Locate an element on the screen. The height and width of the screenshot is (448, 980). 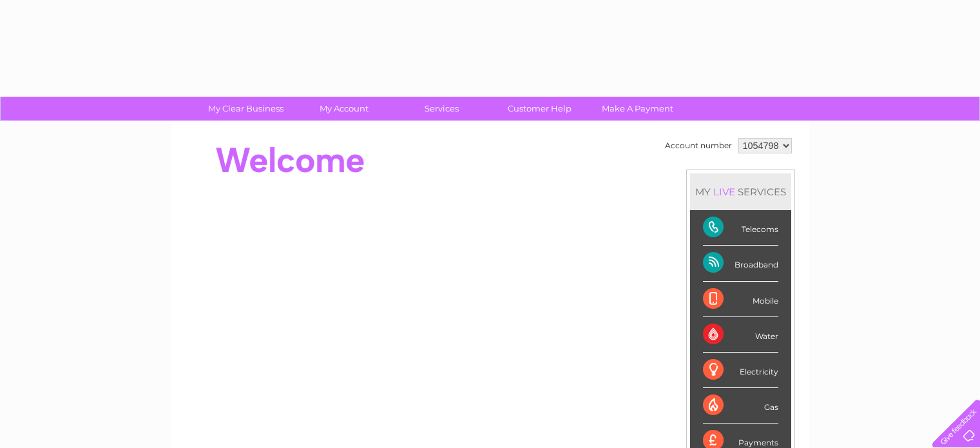
div: LIVE is located at coordinates (724, 192).